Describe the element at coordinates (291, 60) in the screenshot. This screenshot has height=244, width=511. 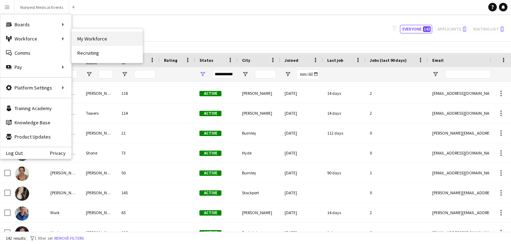
I see `span: Joined` at that location.